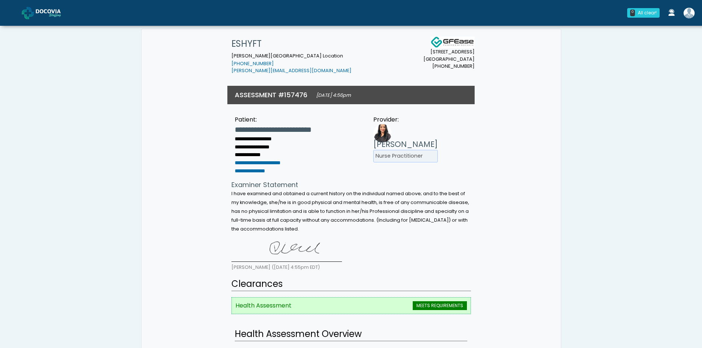 Image resolution: width=702 pixels, height=348 pixels. Describe the element at coordinates (382, 133) in the screenshot. I see `img: Provider image` at that location.